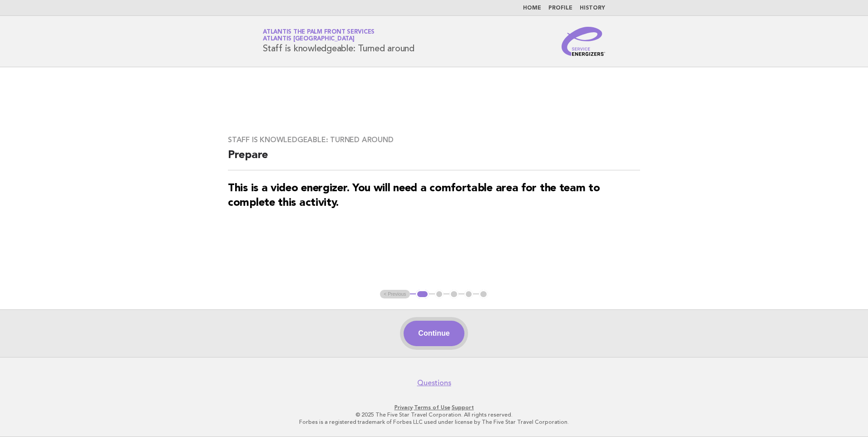  Describe the element at coordinates (532, 8) in the screenshot. I see `a: Home` at that location.